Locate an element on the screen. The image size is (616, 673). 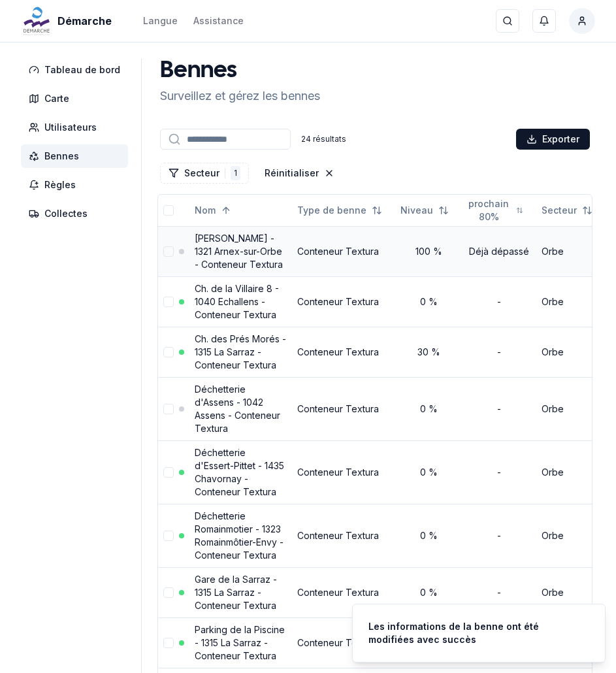
a: Carte is located at coordinates (77, 99).